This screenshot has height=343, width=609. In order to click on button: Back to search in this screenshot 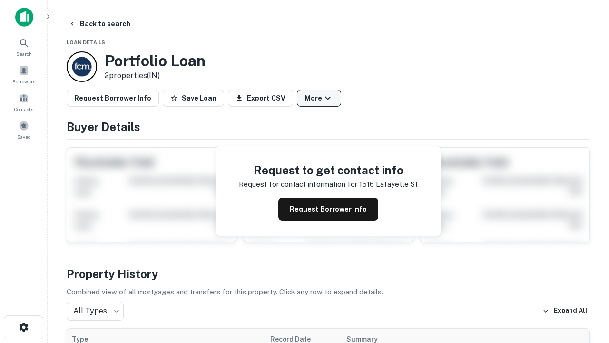, I will do `click(99, 24)`.